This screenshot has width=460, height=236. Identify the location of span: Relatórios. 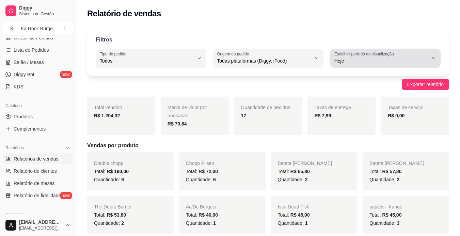
(15, 148).